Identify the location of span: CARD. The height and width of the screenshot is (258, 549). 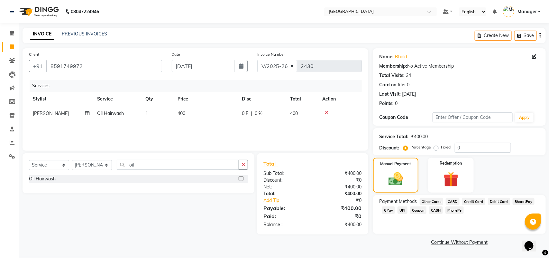
(453, 201).